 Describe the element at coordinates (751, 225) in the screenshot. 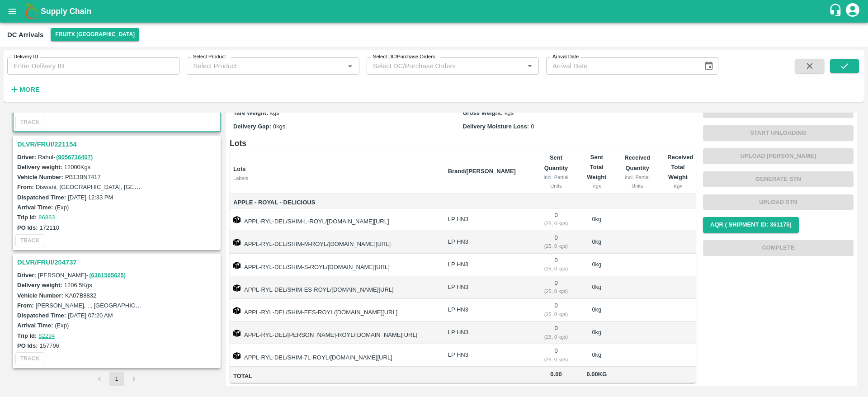

I see `button: AQR ( Shipment Id: 361175)` at that location.